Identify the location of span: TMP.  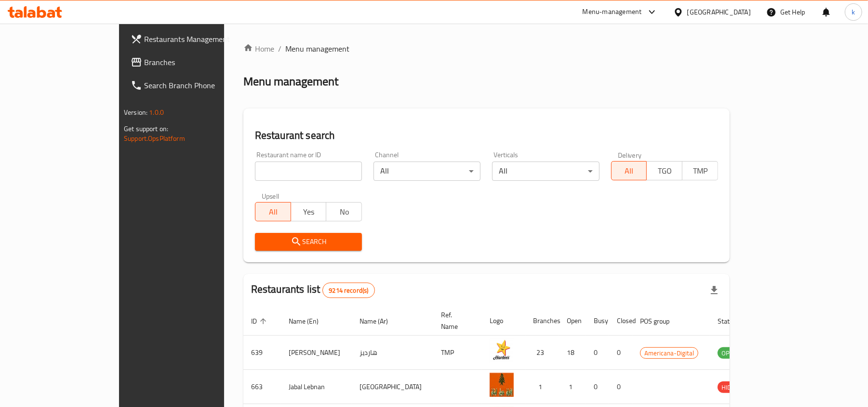
(700, 171).